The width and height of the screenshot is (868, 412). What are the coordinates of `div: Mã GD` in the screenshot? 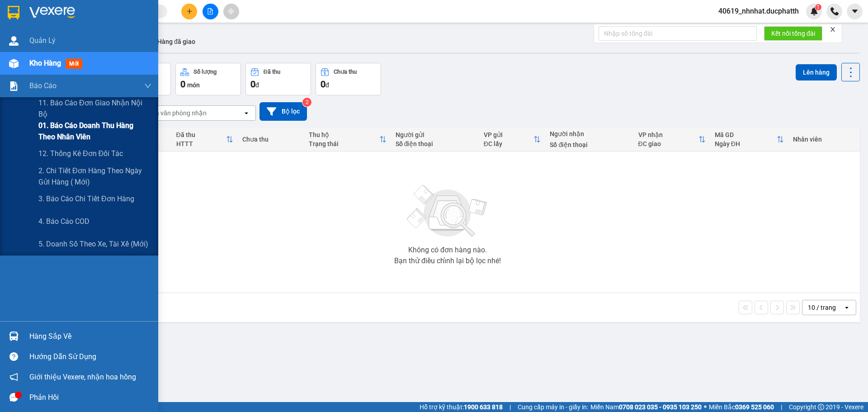 It's located at (746, 135).